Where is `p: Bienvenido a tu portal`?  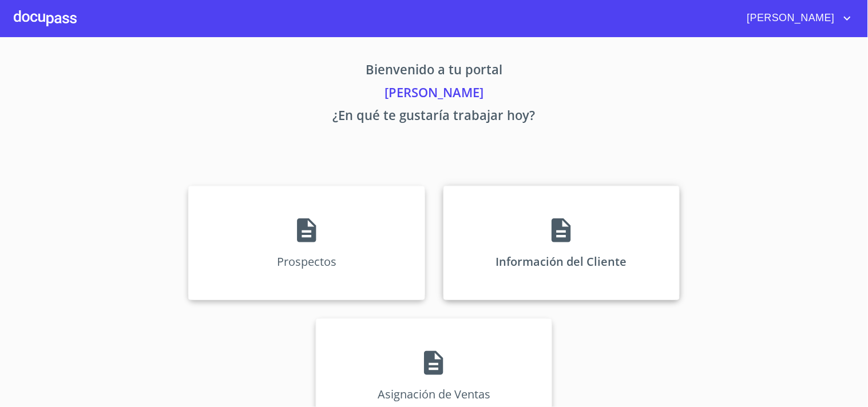 p: Bienvenido a tu portal is located at coordinates (434, 71).